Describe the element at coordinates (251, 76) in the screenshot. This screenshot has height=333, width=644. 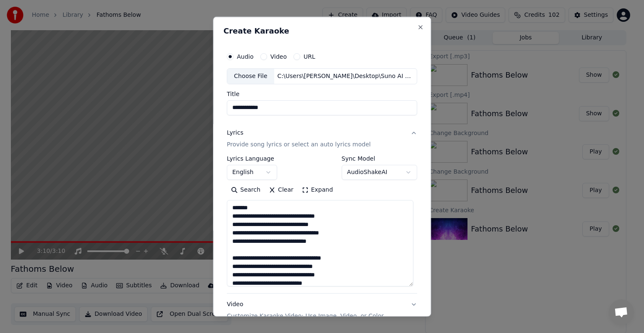
I see `div: Choose File` at that location.